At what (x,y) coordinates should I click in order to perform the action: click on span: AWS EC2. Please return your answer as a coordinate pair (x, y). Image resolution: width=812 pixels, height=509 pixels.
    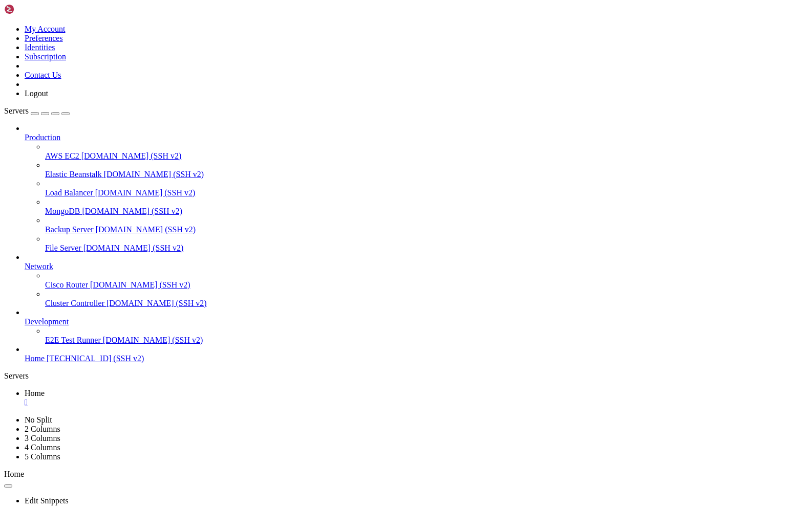
    Looking at the image, I should click on (62, 155).